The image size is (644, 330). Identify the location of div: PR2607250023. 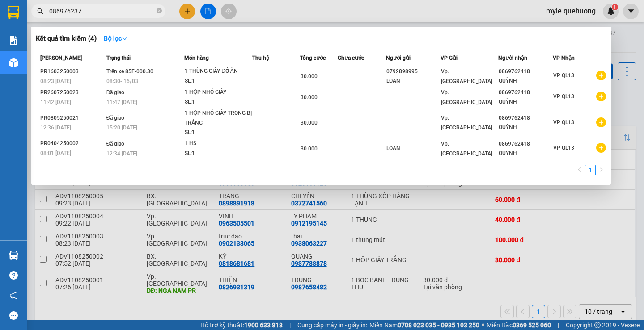
(72, 92).